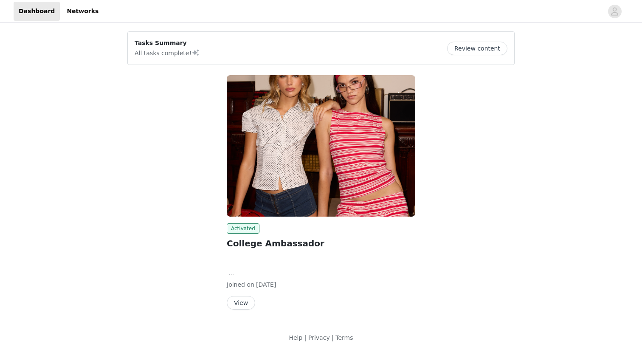 The height and width of the screenshot is (364, 642). What do you see at coordinates (167, 43) in the screenshot?
I see `p: Tasks Summary` at bounding box center [167, 43].